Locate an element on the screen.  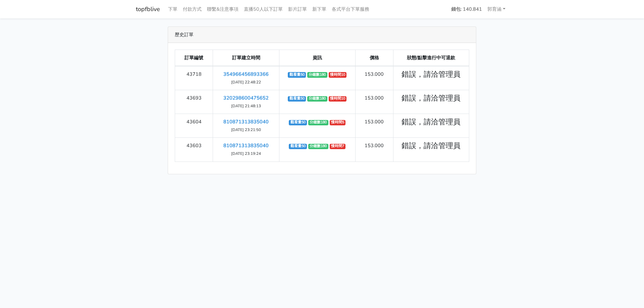
td: 43693 is located at coordinates (194, 102).